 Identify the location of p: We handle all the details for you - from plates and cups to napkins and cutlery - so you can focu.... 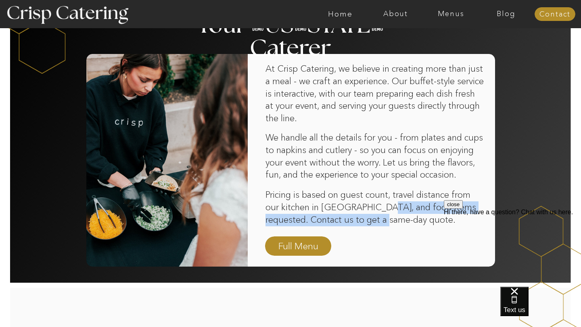
(376, 157).